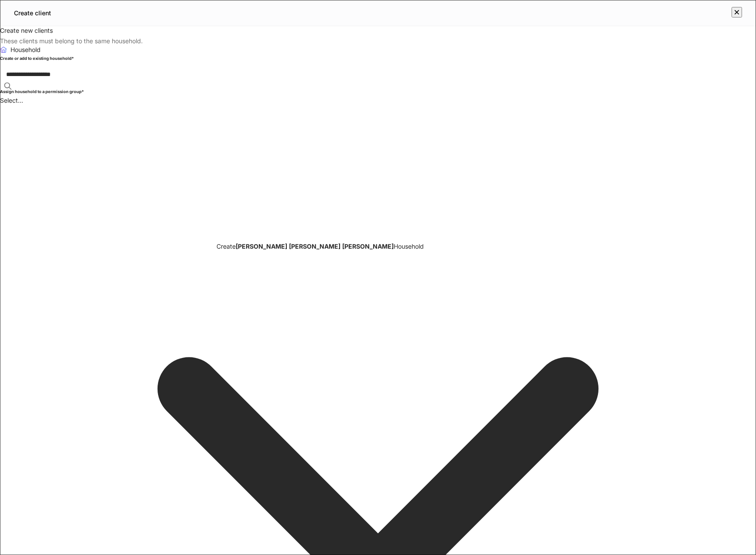  I want to click on span: Create, so click(227, 246).